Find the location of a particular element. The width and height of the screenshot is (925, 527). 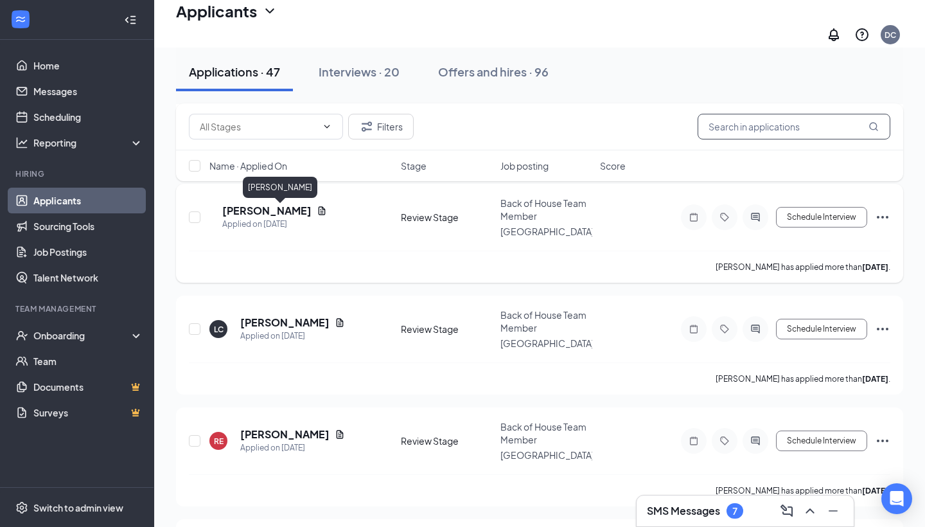

a: SurveysCrown is located at coordinates (88, 412).